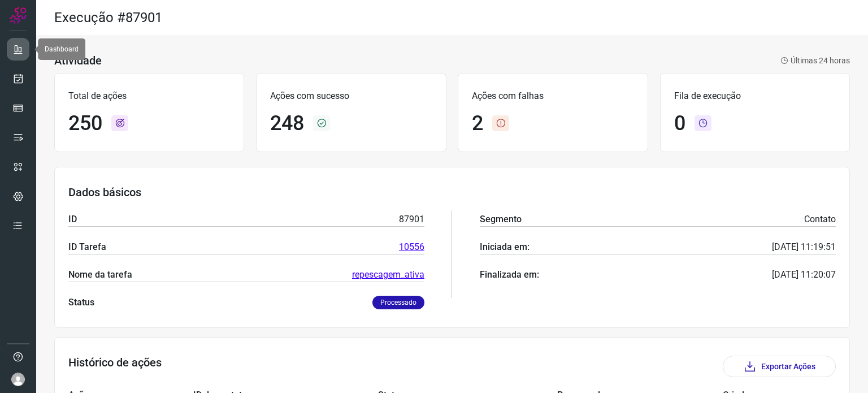 The height and width of the screenshot is (393, 868). Describe the element at coordinates (452, 192) in the screenshot. I see `h3: Dados básicos` at that location.